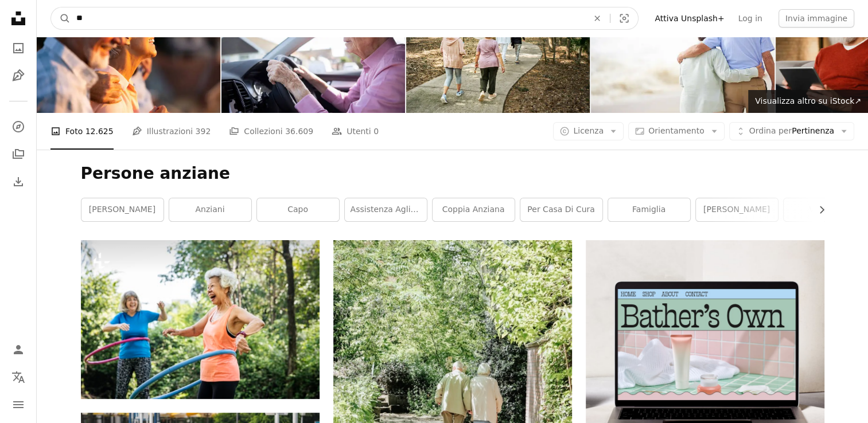  I want to click on a: Collezioni 36.609, so click(271, 131).